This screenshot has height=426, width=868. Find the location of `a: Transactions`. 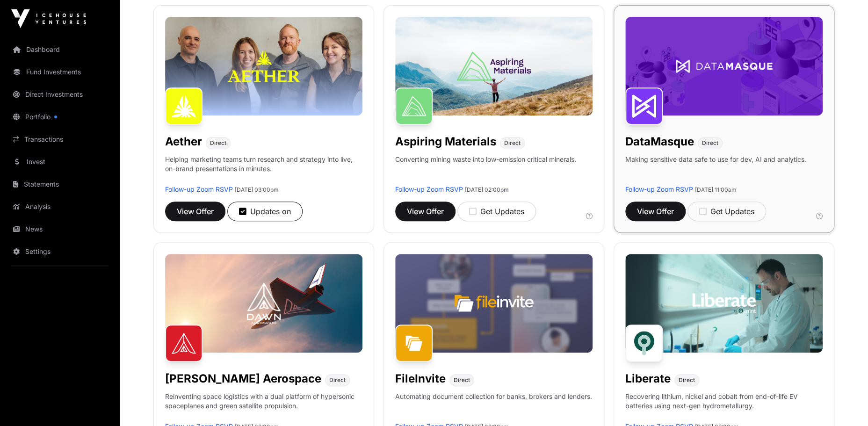

a: Transactions is located at coordinates (60, 139).